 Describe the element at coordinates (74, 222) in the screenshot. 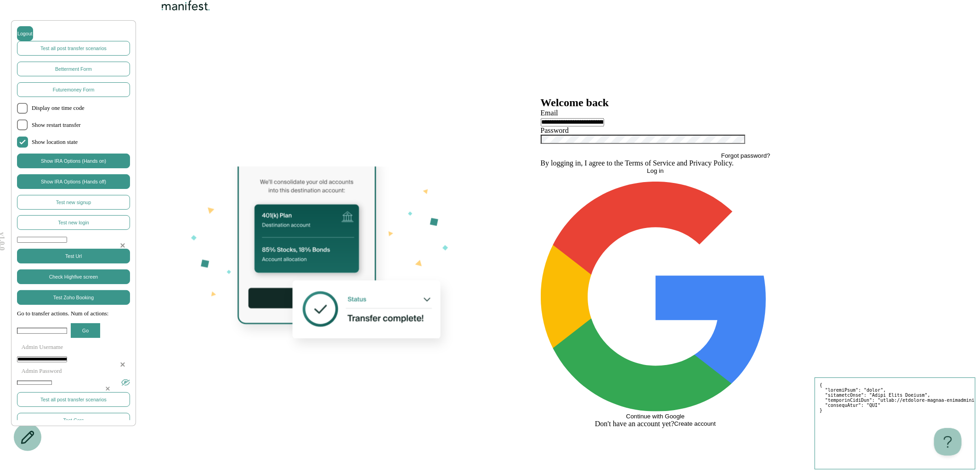

I see `button: Test new login` at that location.